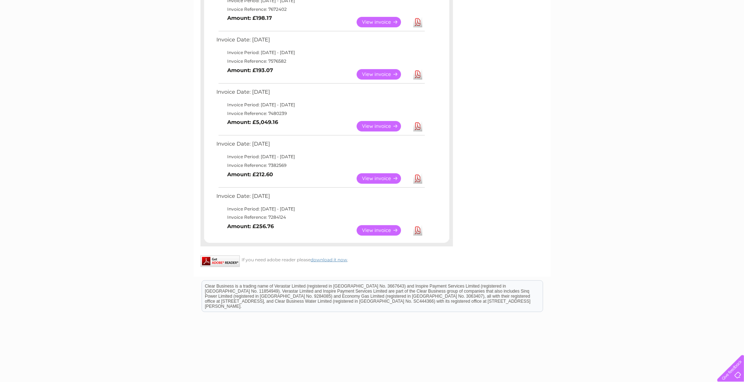 This screenshot has height=382, width=744. Describe the element at coordinates (643, 33) in the screenshot. I see `a: Energy` at that location.